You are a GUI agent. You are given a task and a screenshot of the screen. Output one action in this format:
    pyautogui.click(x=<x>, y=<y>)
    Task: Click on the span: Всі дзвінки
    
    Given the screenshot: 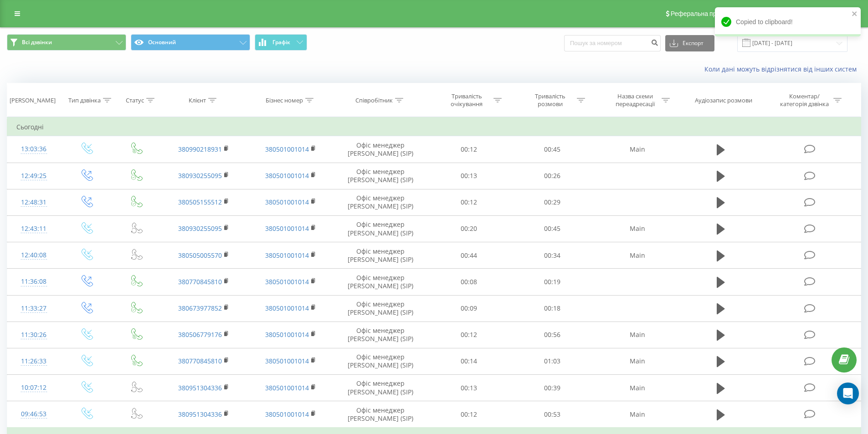 What is the action you would take?
    pyautogui.click(x=37, y=42)
    